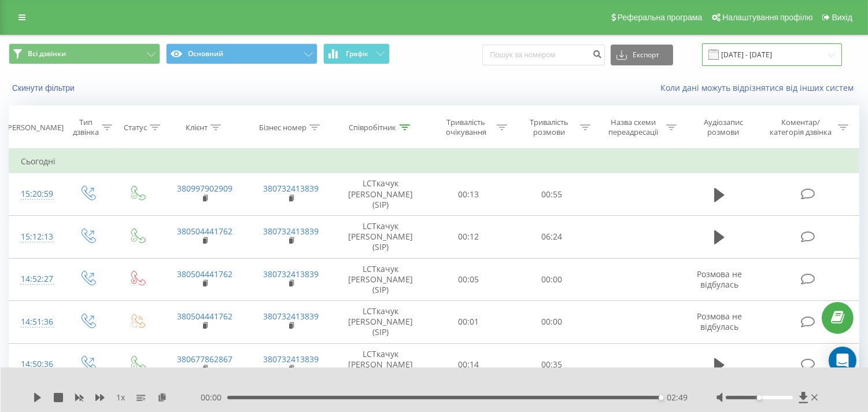  What do you see at coordinates (469, 365) in the screenshot?
I see `td: 00:14` at bounding box center [469, 365].